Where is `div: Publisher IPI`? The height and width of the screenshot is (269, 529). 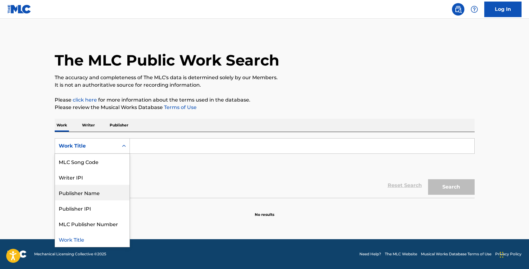 div: Publisher IPI is located at coordinates (92, 208).